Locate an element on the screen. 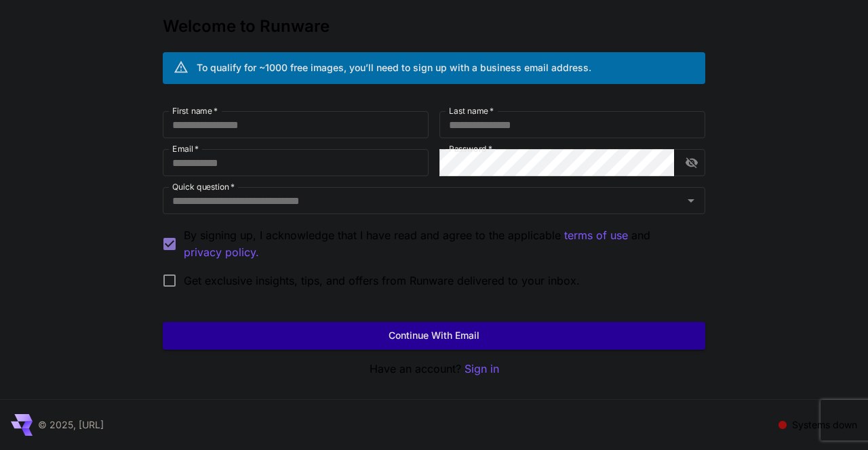 This screenshot has width=868, height=450. p: By signing up, I acknowledge that I have read and agree to the applicable and is located at coordinates (439, 244).